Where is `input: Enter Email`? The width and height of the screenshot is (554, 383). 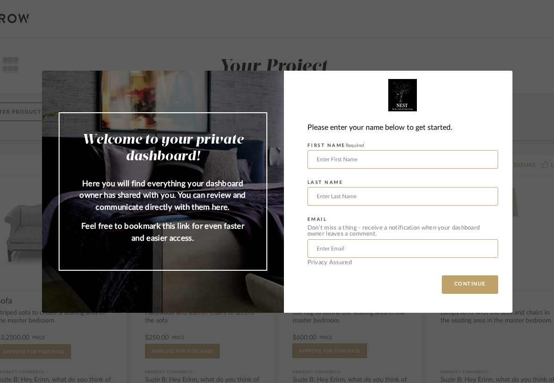
input: Enter Email is located at coordinates (403, 248).